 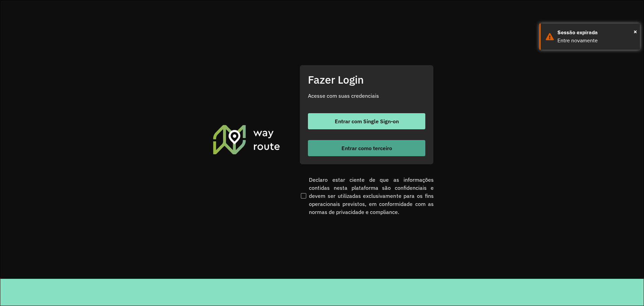 I want to click on h2: Fazer Login, so click(x=367, y=79).